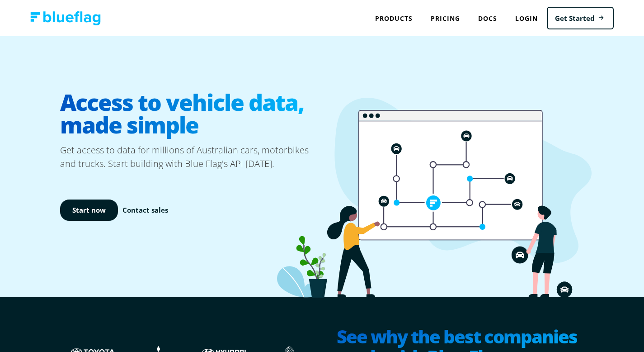 The image size is (644, 352). What do you see at coordinates (487, 18) in the screenshot?
I see `a: Docs` at bounding box center [487, 18].